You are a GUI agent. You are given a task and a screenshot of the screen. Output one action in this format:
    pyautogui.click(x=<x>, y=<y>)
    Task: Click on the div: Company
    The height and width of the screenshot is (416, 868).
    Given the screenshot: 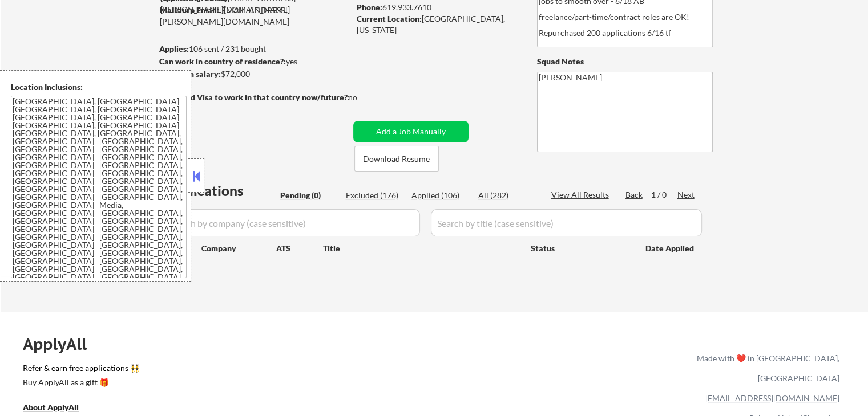 What is the action you would take?
    pyautogui.click(x=239, y=249)
    